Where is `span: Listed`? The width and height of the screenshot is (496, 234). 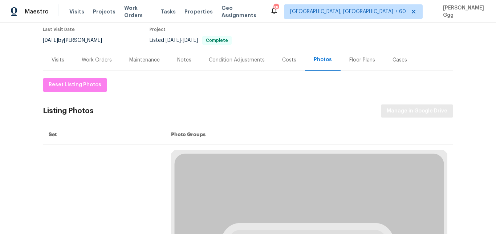
span: Listed is located at coordinates (191, 40).